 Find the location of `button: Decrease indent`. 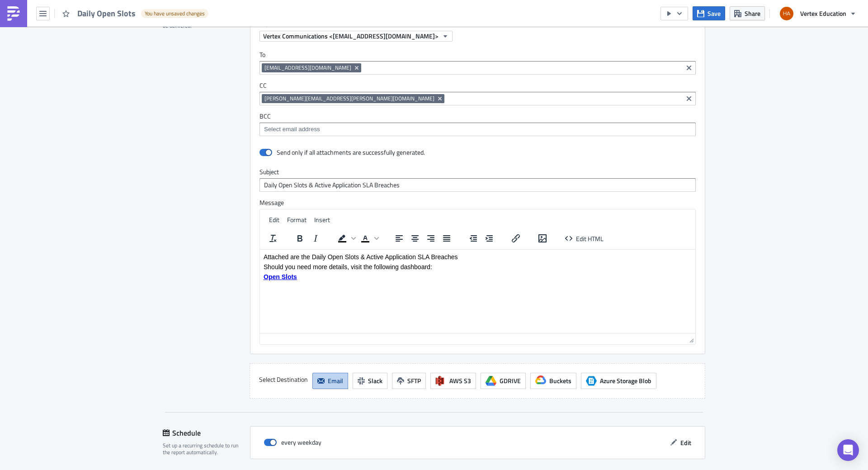

button: Decrease indent is located at coordinates (474, 239).